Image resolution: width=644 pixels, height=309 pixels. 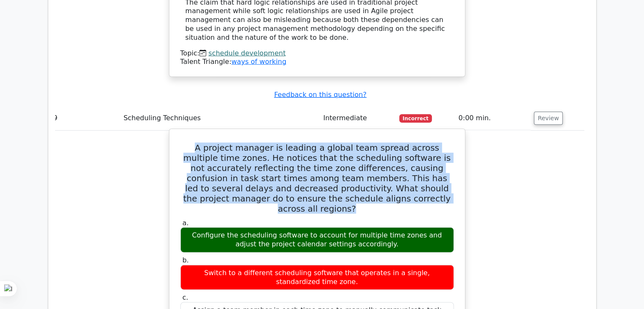 What do you see at coordinates (247, 53) in the screenshot?
I see `a: schedule development` at bounding box center [247, 53].